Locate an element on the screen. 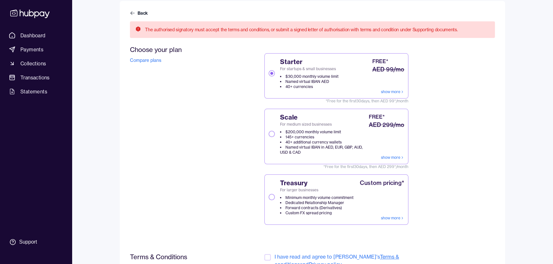 The height and width of the screenshot is (264, 553). span: Collections is located at coordinates (33, 64).